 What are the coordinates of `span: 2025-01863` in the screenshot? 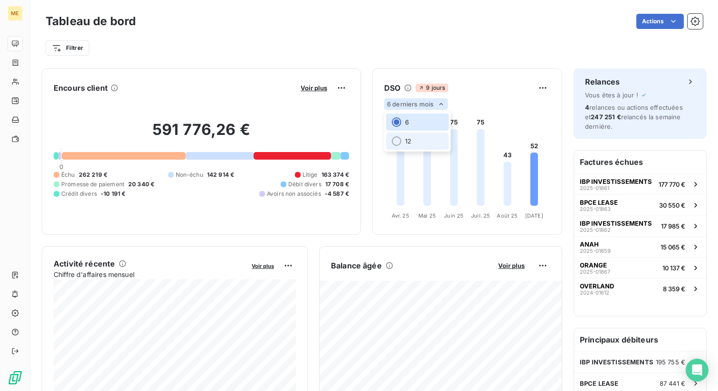 It's located at (595, 209).